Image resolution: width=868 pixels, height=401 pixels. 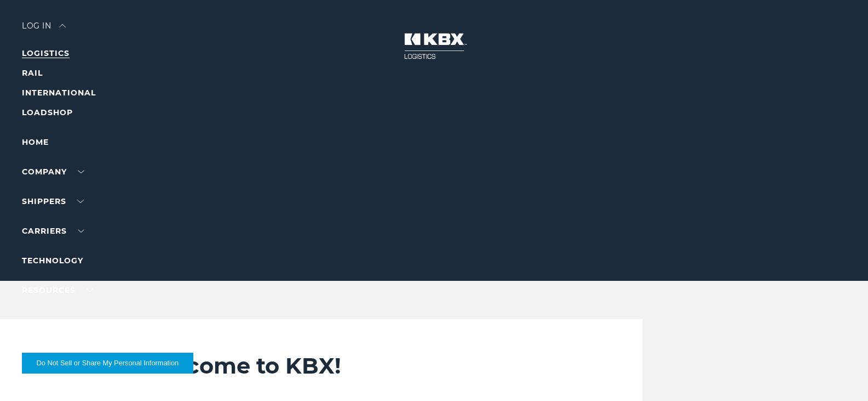 I want to click on a: Technology, so click(x=53, y=261).